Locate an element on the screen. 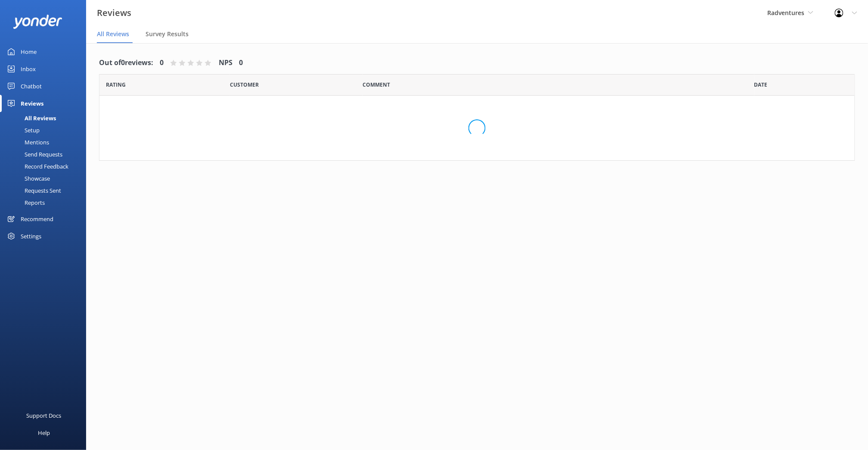 The height and width of the screenshot is (450, 868). div: Record Feedback is located at coordinates (37, 166).